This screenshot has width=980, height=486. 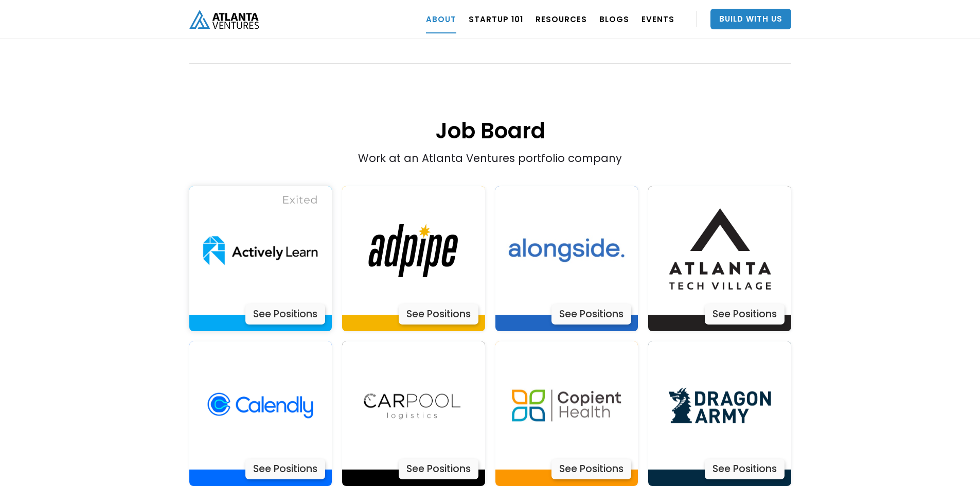 What do you see at coordinates (561, 19) in the screenshot?
I see `a: RESOURCES` at bounding box center [561, 19].